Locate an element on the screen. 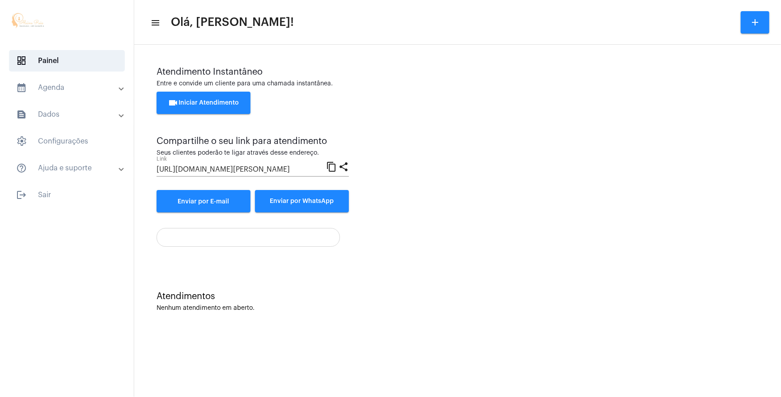  mat-panel-title: Agenda is located at coordinates (68, 88).